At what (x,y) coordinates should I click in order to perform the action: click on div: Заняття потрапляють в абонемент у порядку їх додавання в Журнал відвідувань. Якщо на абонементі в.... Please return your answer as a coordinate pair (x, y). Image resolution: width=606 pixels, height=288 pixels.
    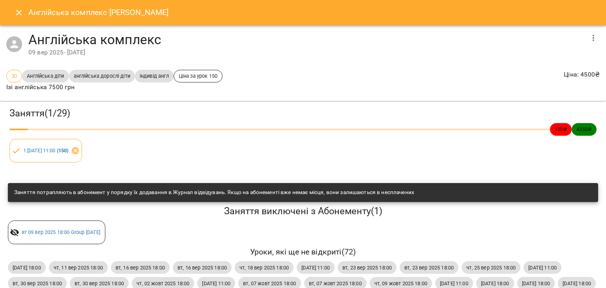
    Looking at the image, I should click on (214, 193).